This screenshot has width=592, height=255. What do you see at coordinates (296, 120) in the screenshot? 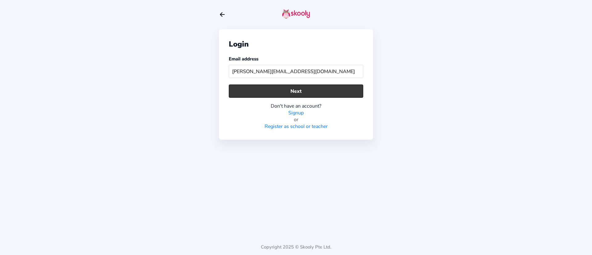
I see `div: or` at bounding box center [296, 120].